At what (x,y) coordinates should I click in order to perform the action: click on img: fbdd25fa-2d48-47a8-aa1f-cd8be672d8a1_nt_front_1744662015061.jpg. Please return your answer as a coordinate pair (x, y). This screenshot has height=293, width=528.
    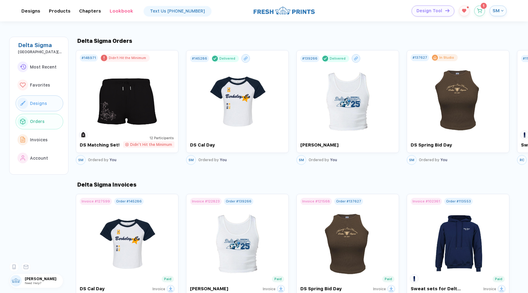
    Looking at the image, I should click on (127, 97).